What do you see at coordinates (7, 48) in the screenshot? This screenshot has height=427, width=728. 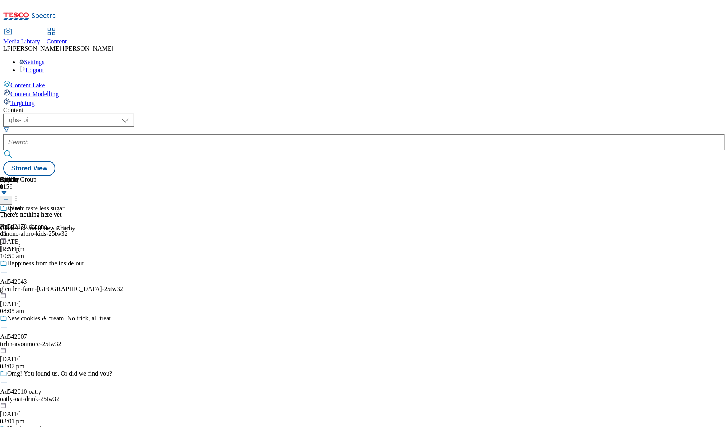 I see `span: LP` at bounding box center [7, 48].